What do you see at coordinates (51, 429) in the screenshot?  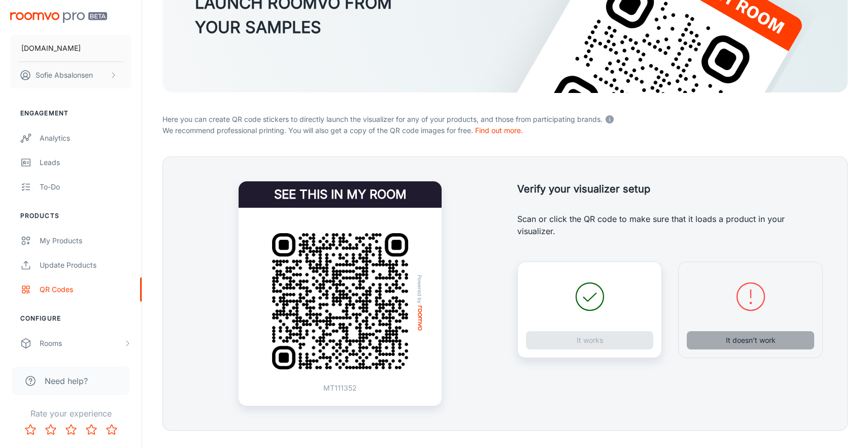 I see `button: Rate 2 star` at bounding box center [51, 429].